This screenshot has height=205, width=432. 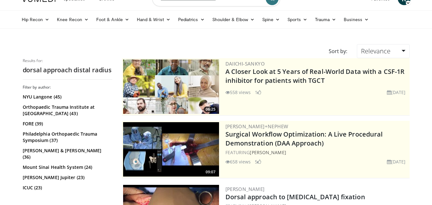 I want to click on a: Hand & Wrist, so click(x=154, y=20).